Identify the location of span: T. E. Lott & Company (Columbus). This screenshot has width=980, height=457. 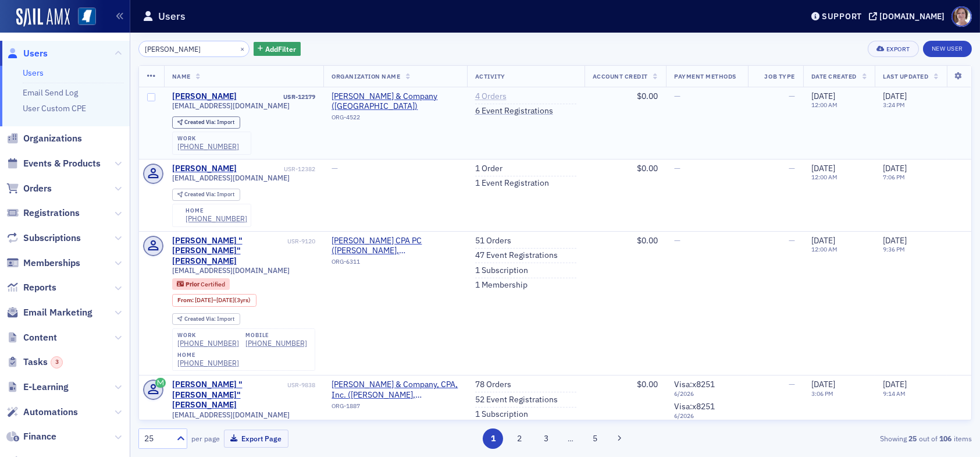
(395, 101).